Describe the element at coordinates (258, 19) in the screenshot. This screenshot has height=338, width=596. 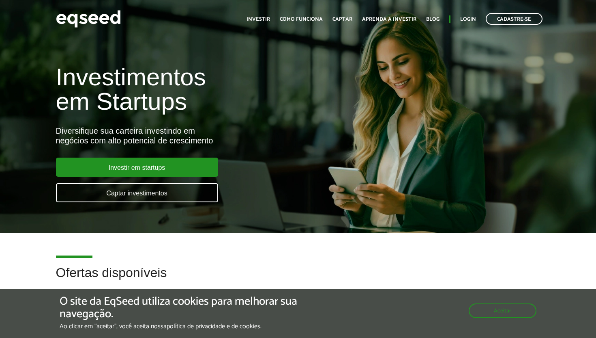
I see `a: Investir` at that location.